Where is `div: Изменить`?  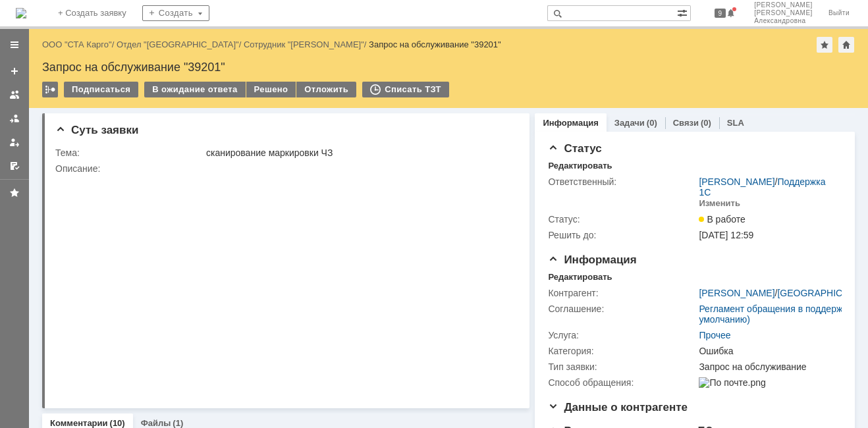
div: Изменить is located at coordinates (719, 204).